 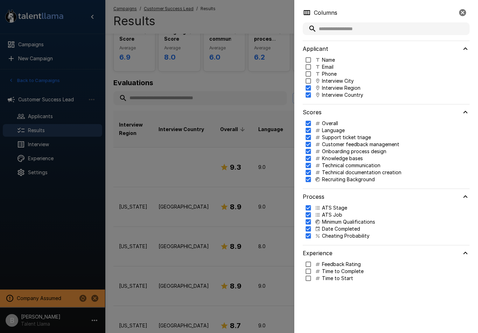 What do you see at coordinates (318, 253) in the screenshot?
I see `h6: Experience` at bounding box center [318, 253].